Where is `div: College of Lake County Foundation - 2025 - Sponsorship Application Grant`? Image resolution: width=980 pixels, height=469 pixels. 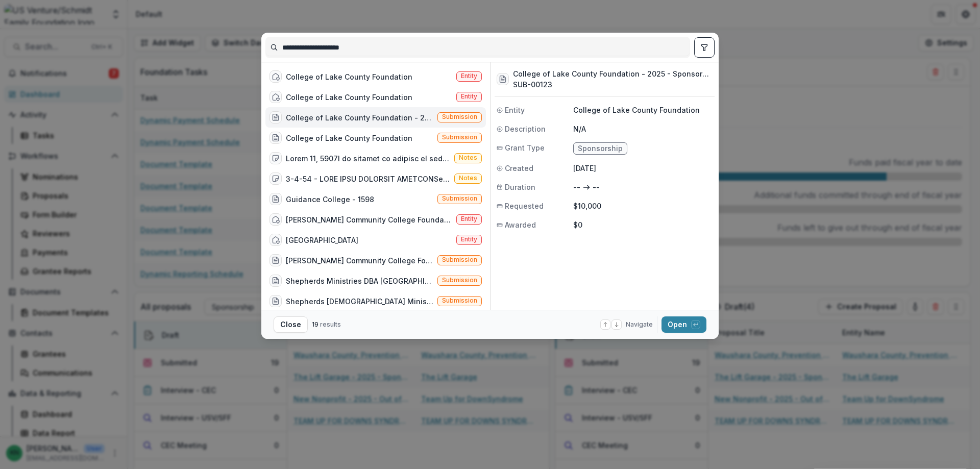
div: College of Lake County Foundation - 2025 - Sponsorship Application Grant is located at coordinates (360, 118).